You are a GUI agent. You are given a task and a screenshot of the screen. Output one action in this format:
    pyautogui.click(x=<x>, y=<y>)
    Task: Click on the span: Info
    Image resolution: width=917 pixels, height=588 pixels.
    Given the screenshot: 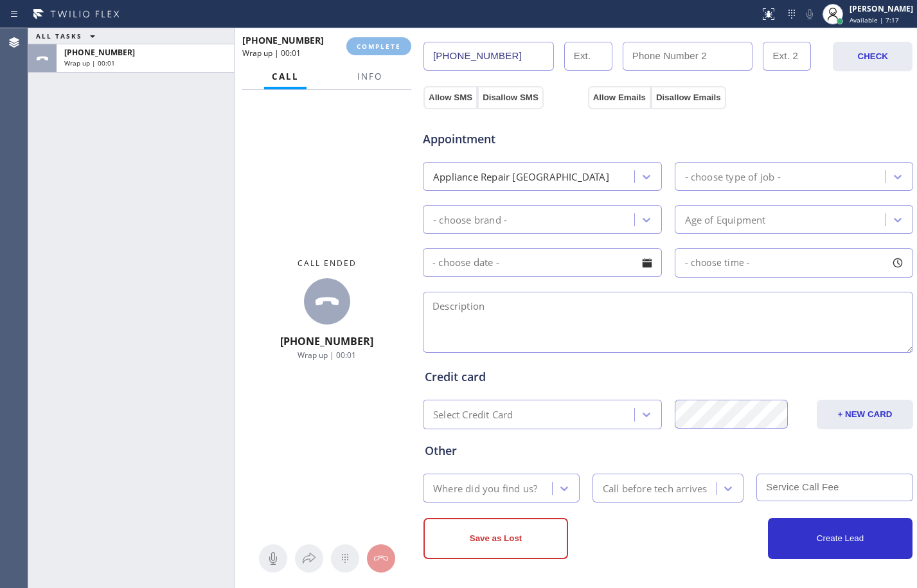 What is the action you would take?
    pyautogui.click(x=370, y=77)
    